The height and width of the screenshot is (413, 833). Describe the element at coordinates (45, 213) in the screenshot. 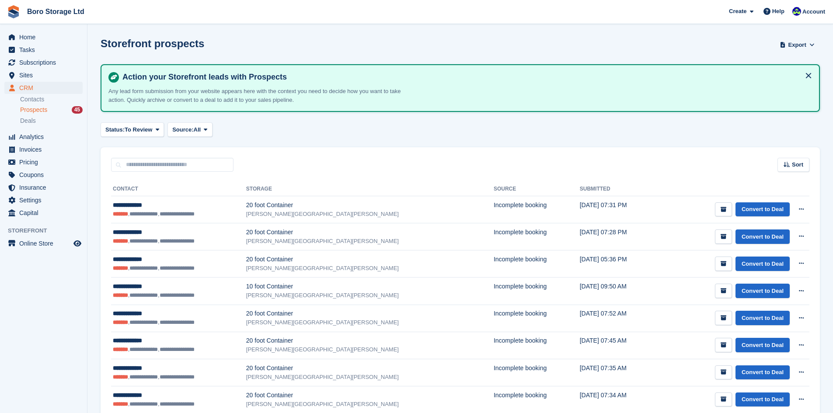

I see `span: Capital` at that location.